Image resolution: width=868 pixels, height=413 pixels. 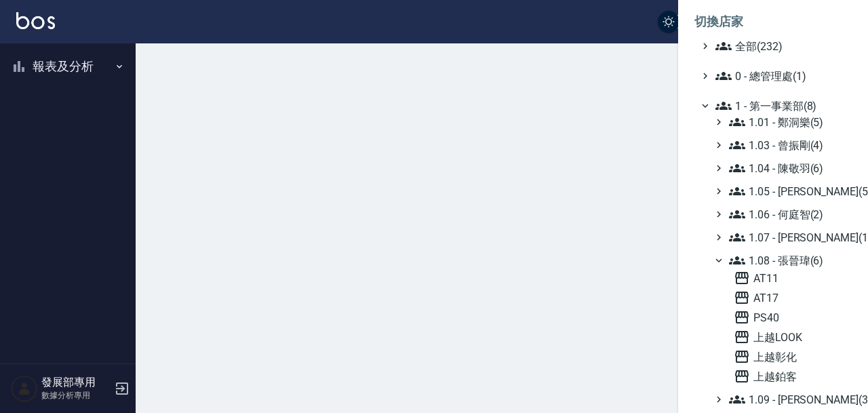 What do you see at coordinates (790, 376) in the screenshot?
I see `span: 上越鉑客` at bounding box center [790, 376].